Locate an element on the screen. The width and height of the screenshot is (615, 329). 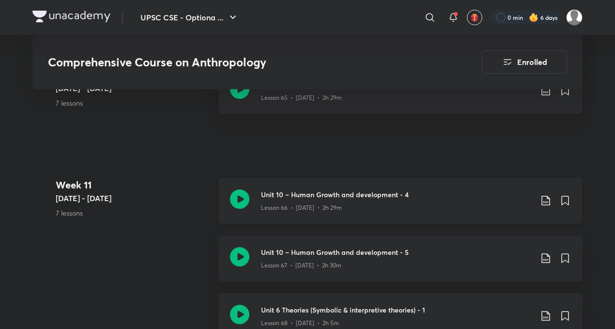
img: streak is located at coordinates (533, 17).